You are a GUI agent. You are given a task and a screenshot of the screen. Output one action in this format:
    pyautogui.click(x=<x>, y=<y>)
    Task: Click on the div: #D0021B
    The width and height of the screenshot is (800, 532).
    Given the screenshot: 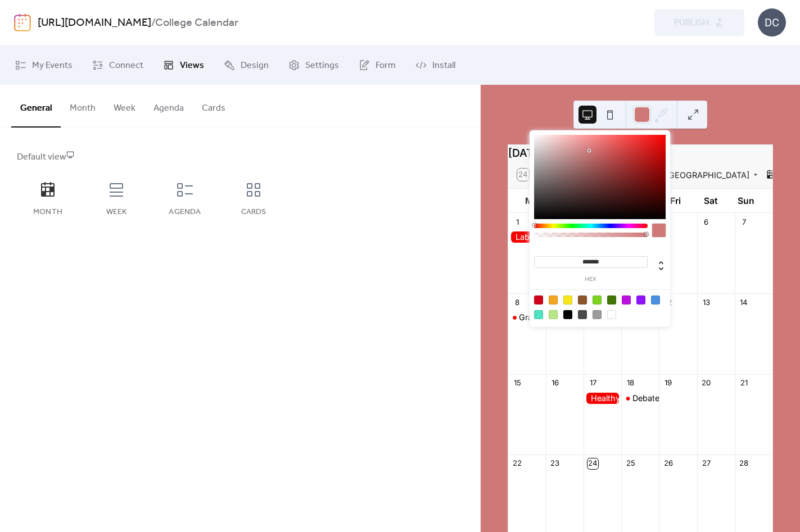 What is the action you would take?
    pyautogui.click(x=538, y=300)
    